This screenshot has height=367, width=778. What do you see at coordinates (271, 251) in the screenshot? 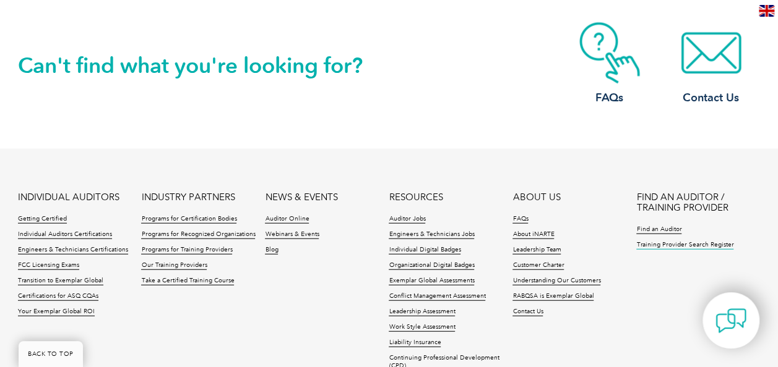
I see `a: Blog` at bounding box center [271, 251].